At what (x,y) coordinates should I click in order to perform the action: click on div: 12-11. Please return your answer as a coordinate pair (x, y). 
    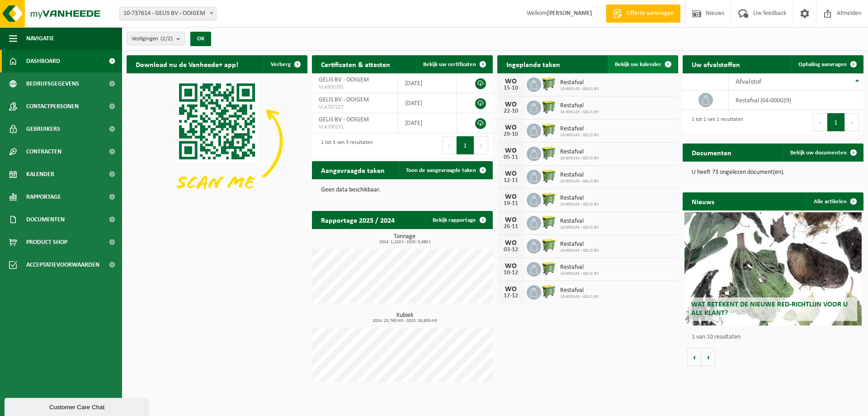
    Looking at the image, I should click on (511, 181).